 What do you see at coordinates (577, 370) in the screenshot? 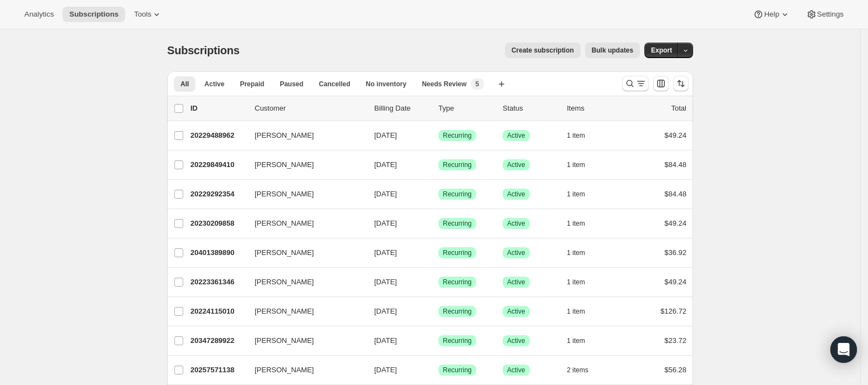
I see `span: 2 items` at bounding box center [577, 370].